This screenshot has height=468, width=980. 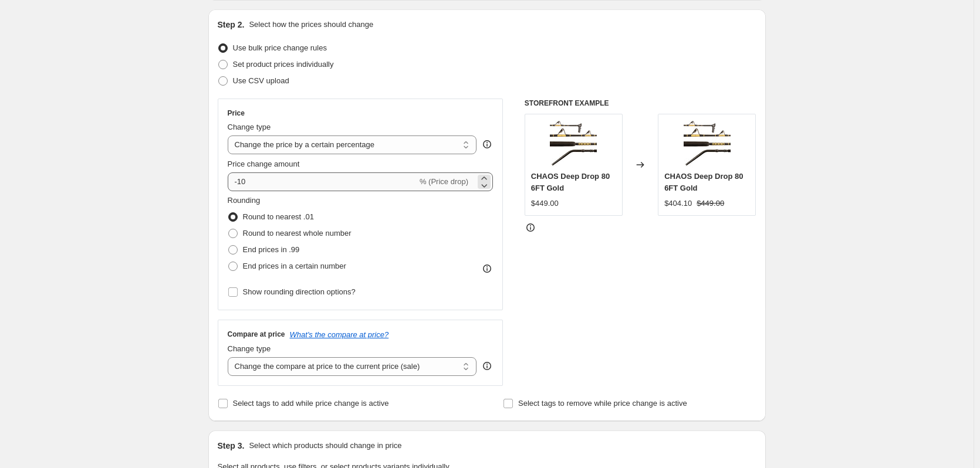 I want to click on span: Use bulk price change rules, so click(x=280, y=47).